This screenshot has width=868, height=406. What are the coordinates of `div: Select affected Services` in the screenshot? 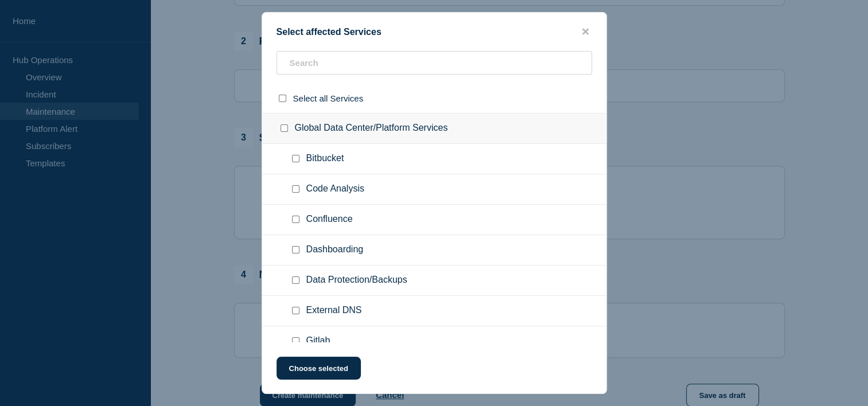 It's located at (434, 31).